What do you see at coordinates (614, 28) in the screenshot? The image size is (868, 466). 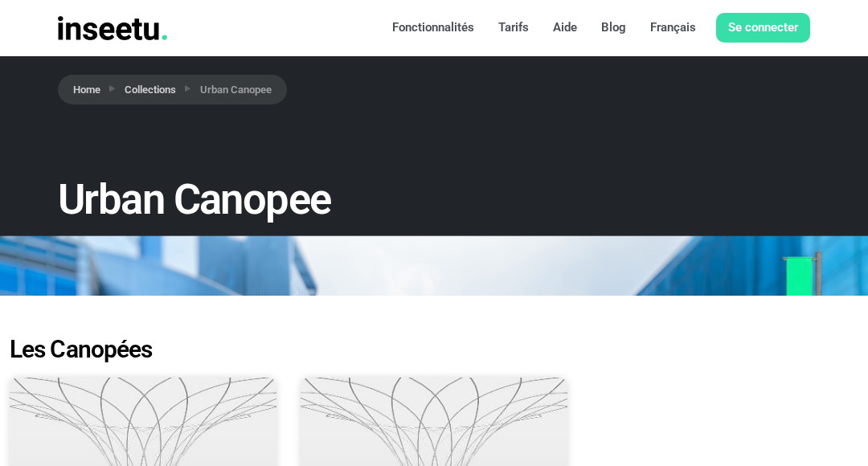 I see `a: Blog` at bounding box center [614, 28].